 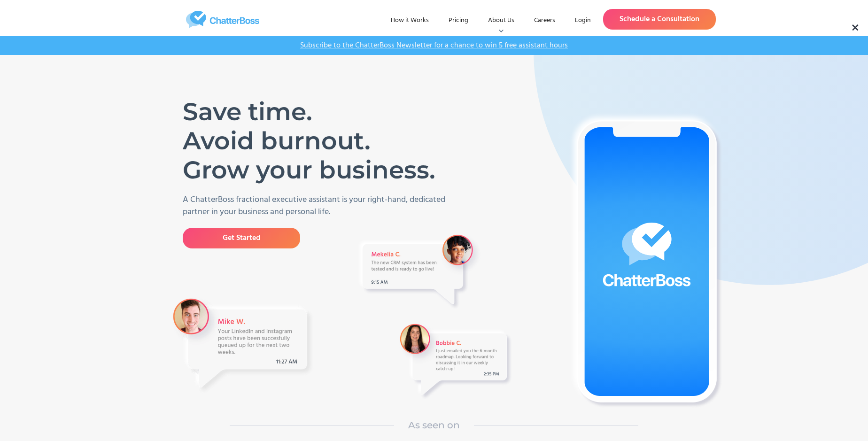 What do you see at coordinates (660, 19) in the screenshot?
I see `a: Schedule a Consultation` at bounding box center [660, 19].